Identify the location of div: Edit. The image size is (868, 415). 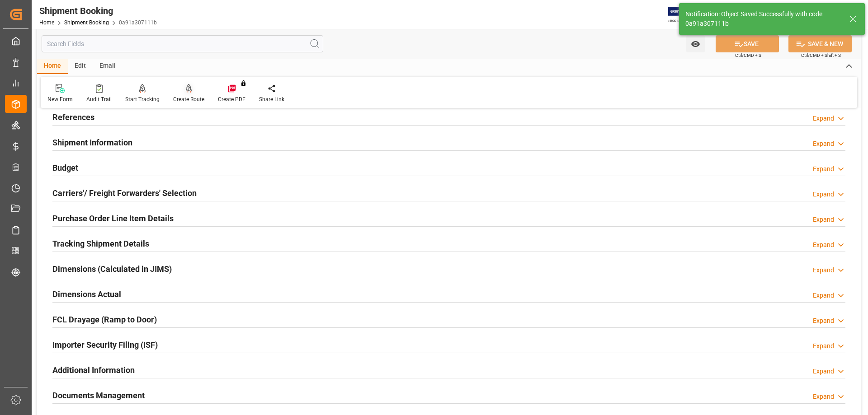
(80, 67).